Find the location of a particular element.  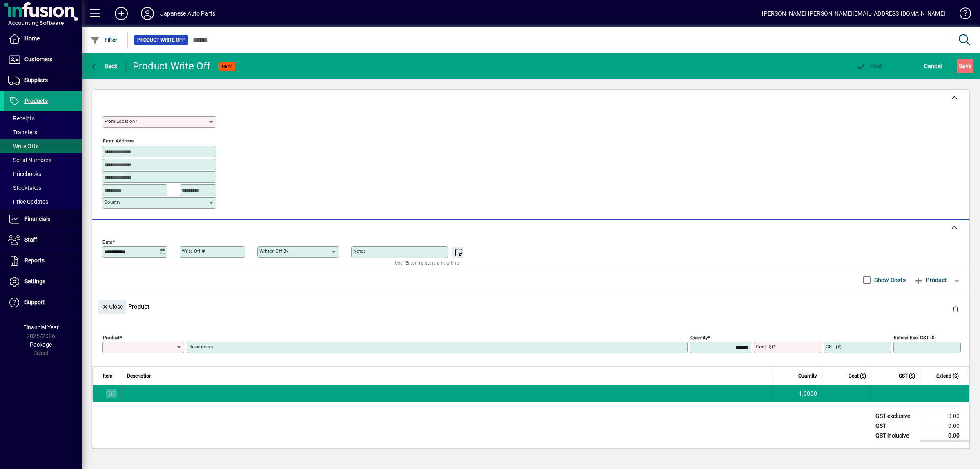

span: Serial Numbers is located at coordinates (30, 161).